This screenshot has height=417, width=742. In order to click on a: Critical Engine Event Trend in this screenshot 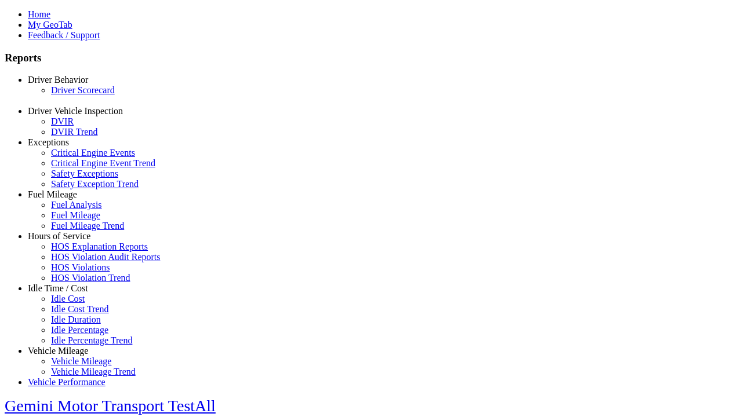, I will do `click(103, 163)`.